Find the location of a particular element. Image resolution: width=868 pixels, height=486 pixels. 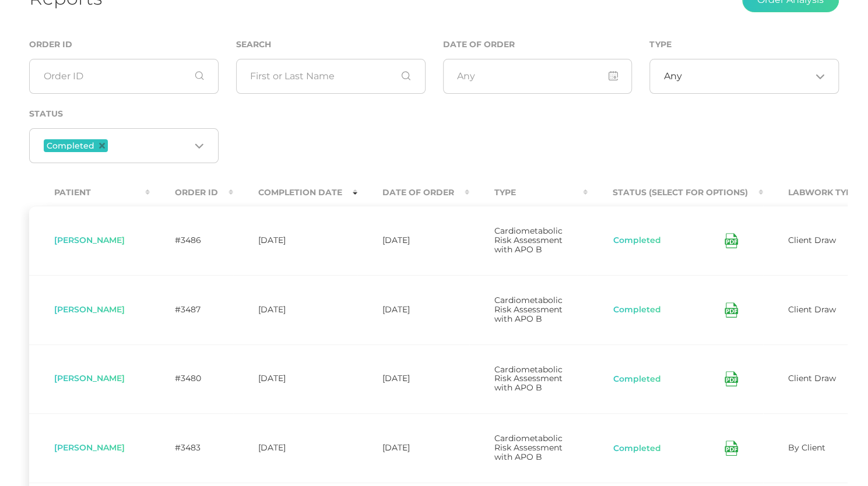

td: #3483 is located at coordinates (191, 448).